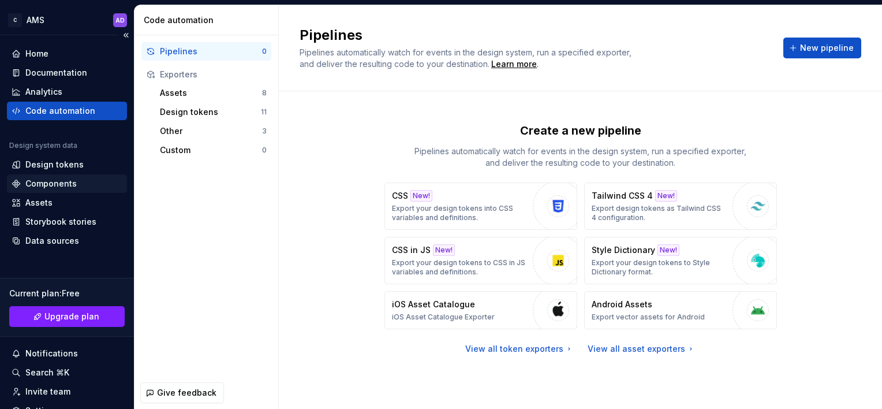 This screenshot has height=409, width=882. I want to click on a: Storybook stories, so click(67, 222).